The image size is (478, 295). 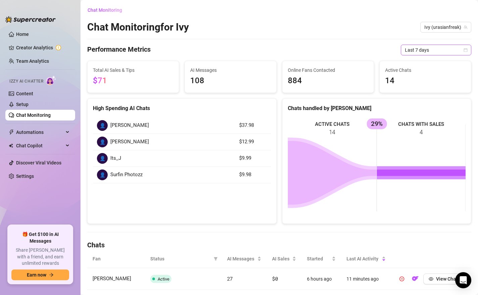 What do you see at coordinates (466, 27) in the screenshot?
I see `span: team` at bounding box center [466, 27].